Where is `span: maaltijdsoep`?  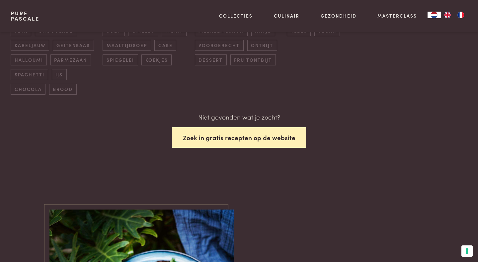
span: maaltijdsoep is located at coordinates (126, 45).